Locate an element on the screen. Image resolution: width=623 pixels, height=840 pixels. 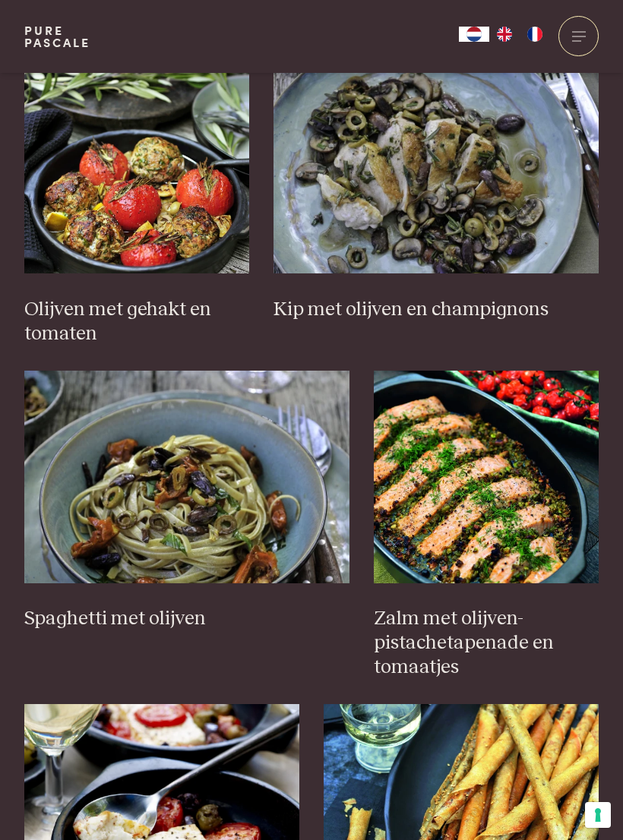
h3: Zalm met olijven-pistachetapenade en tomaatjes is located at coordinates (486, 643).